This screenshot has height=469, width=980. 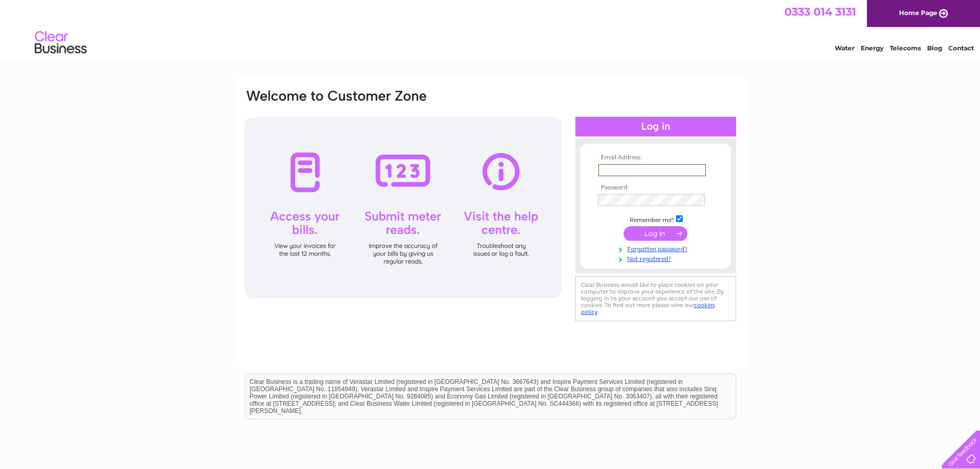 What do you see at coordinates (657, 258) in the screenshot?
I see `a: Not registered?` at bounding box center [657, 258].